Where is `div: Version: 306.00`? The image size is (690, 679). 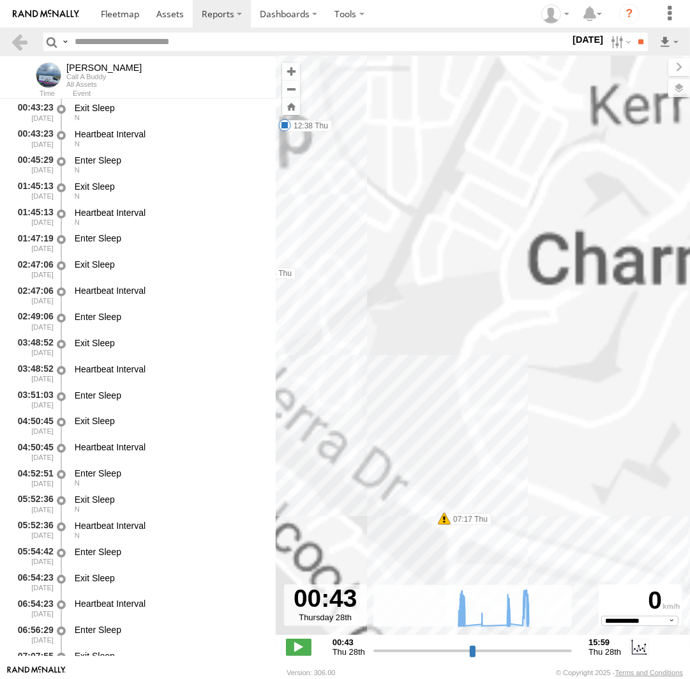 div: Version: 306.00 is located at coordinates (311, 672).